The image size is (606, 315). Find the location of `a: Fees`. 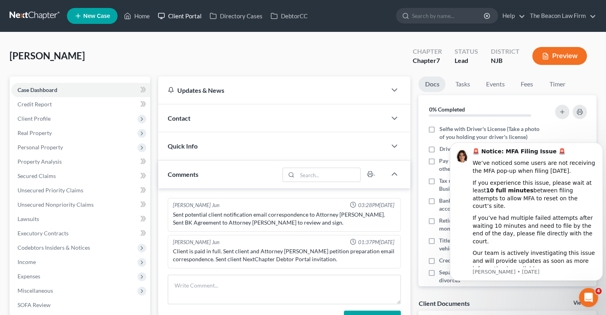

a: Fees is located at coordinates (527, 84).